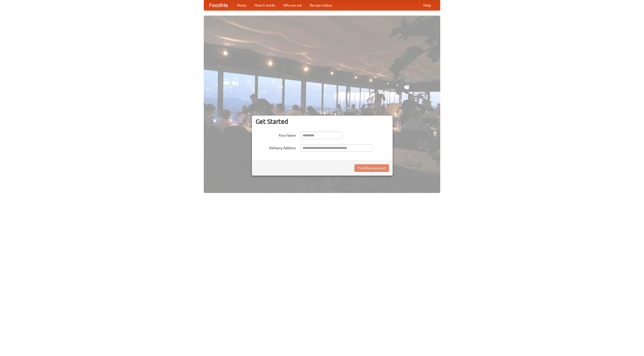  What do you see at coordinates (265, 5) in the screenshot?
I see `a: How it works` at bounding box center [265, 5].